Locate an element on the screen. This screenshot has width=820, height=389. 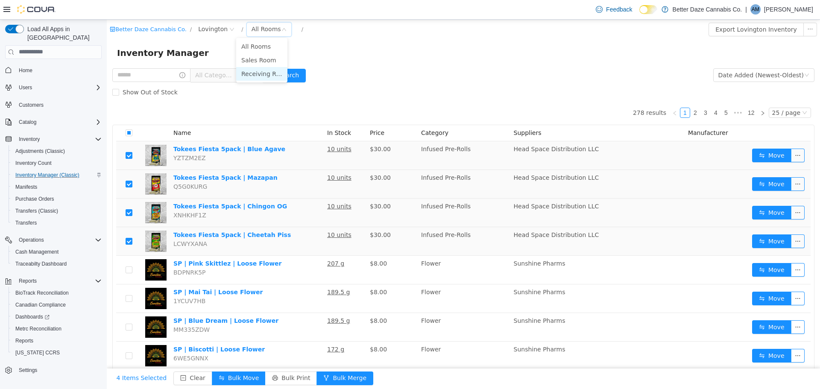
span: Adjustments (Classic) is located at coordinates (57, 151).